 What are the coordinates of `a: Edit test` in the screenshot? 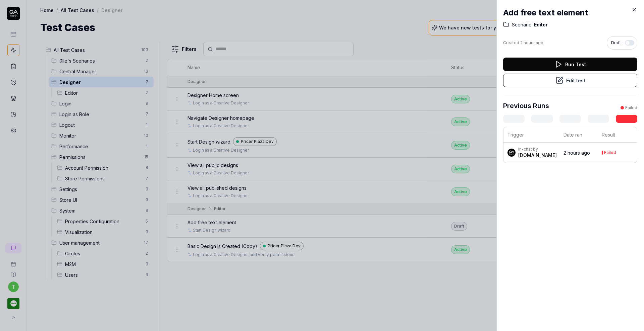 It's located at (570, 81).